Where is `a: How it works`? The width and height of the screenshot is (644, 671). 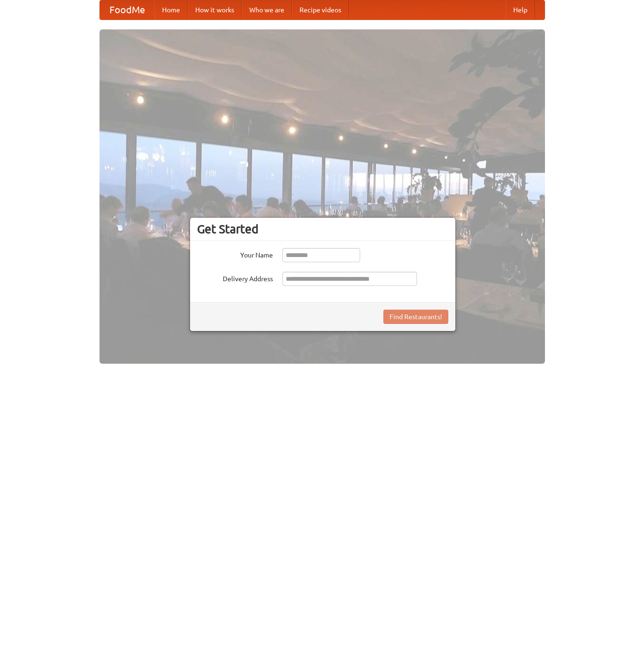 a: How it works is located at coordinates (214, 9).